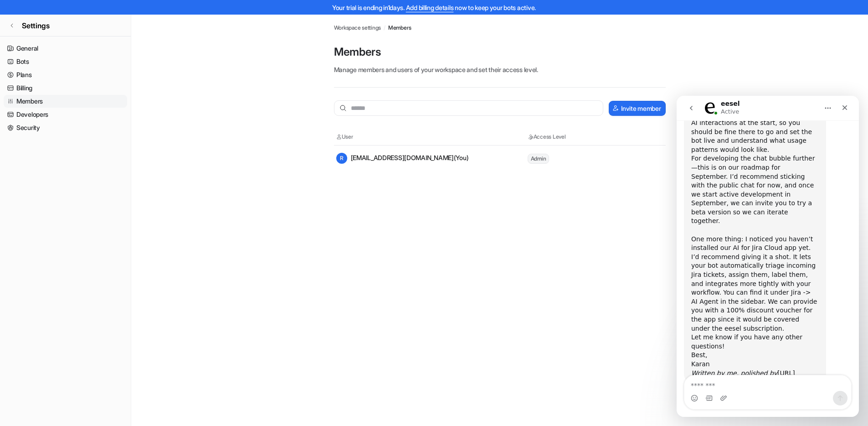 The height and width of the screenshot is (426, 868). I want to click on p: Manage members and users of your workspace and set their access level., so click(500, 70).